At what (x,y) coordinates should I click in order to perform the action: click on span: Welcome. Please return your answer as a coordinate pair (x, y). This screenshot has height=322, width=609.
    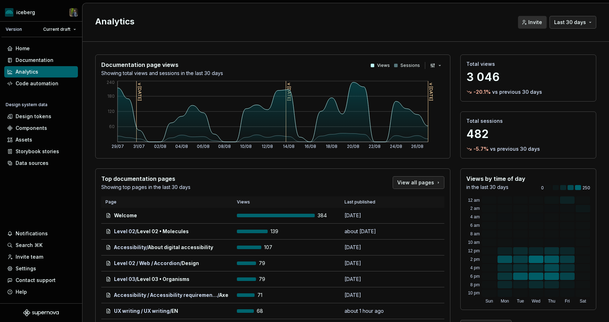
    Looking at the image, I should click on (125, 216).